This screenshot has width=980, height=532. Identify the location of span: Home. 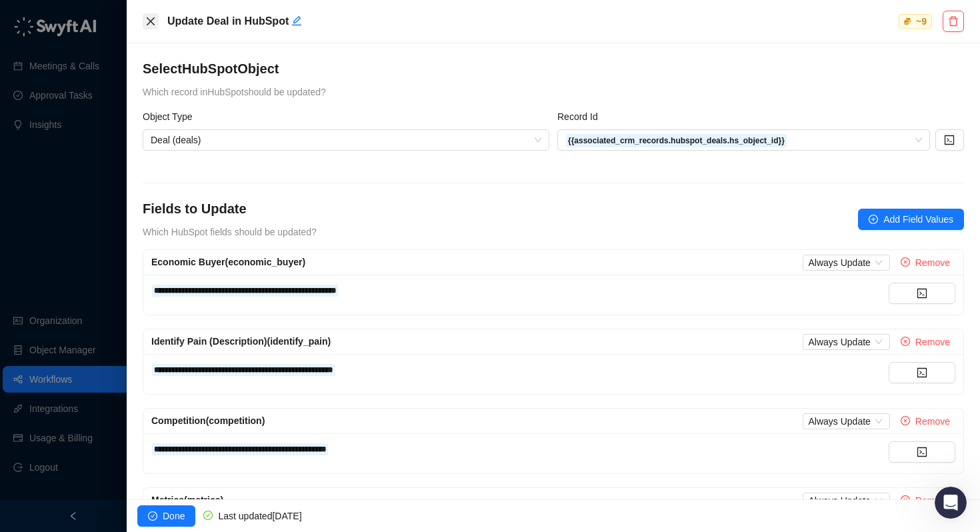
(44, 448).